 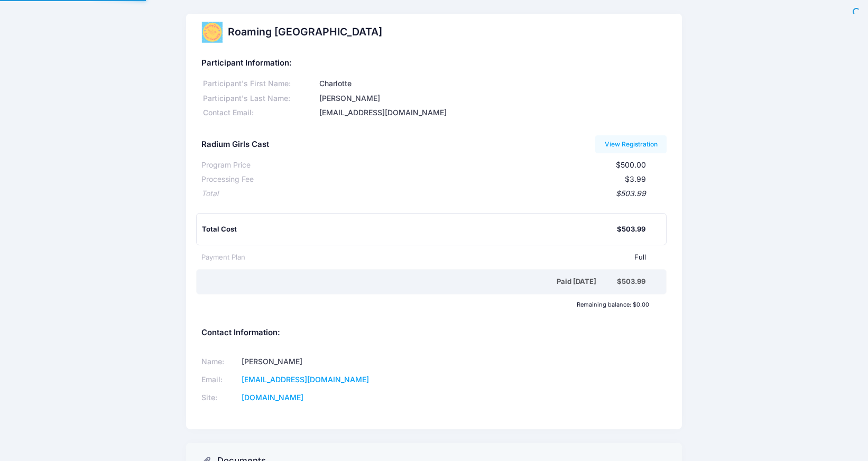 I want to click on h5: Participant Information:, so click(x=434, y=63).